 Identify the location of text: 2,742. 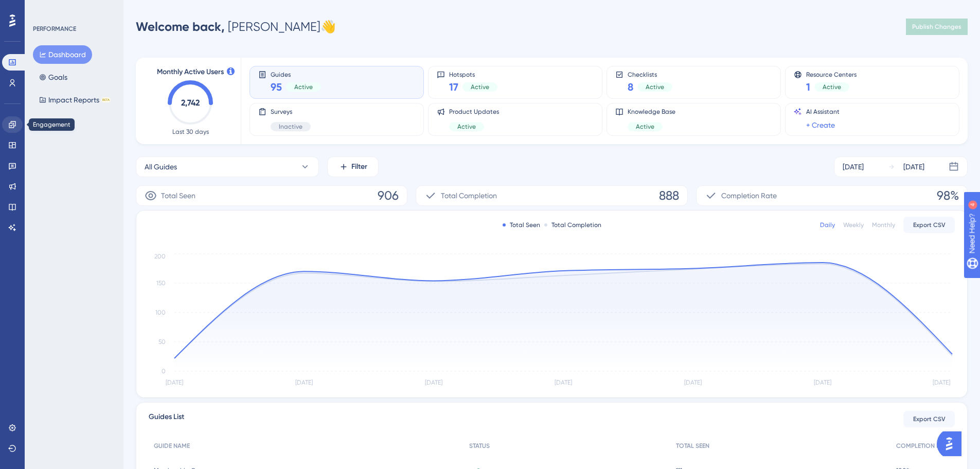
(190, 102).